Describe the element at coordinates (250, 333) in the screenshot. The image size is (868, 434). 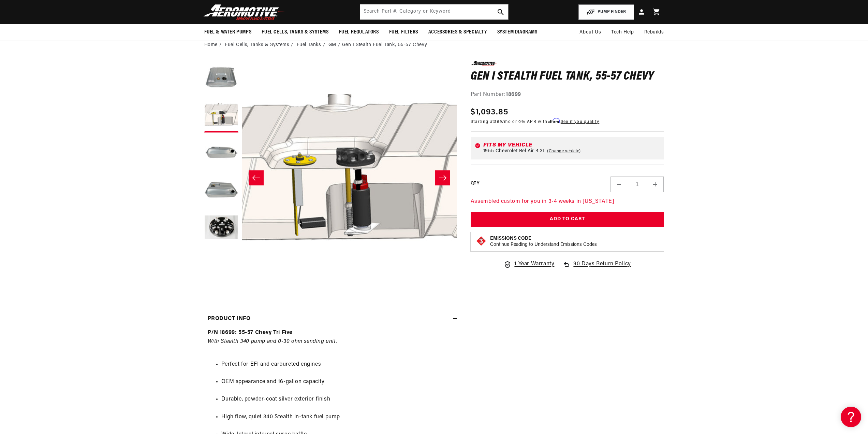
I see `strong: P/N 18699: 55-57 Chevy Tri Five` at that location.